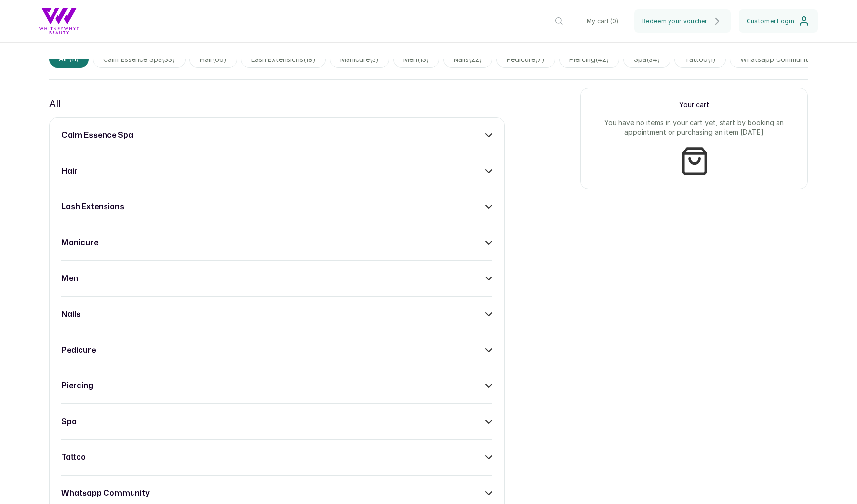 The height and width of the screenshot is (504, 857). What do you see at coordinates (682, 21) in the screenshot?
I see `button: Redeem your voucher` at bounding box center [682, 21].